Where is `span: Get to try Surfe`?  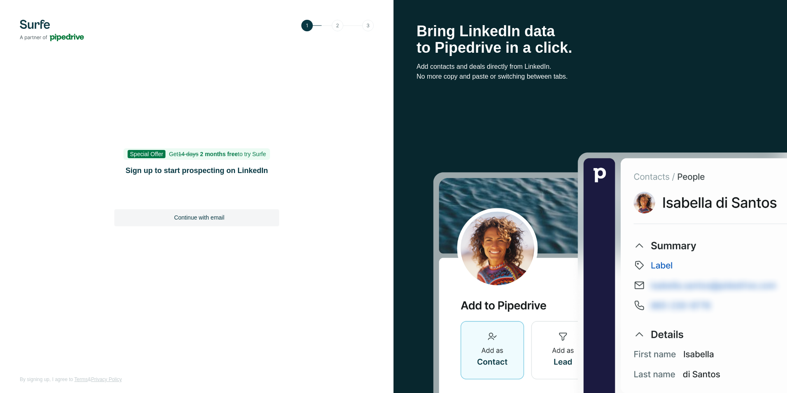 span: Get to try Surfe is located at coordinates (217, 154).